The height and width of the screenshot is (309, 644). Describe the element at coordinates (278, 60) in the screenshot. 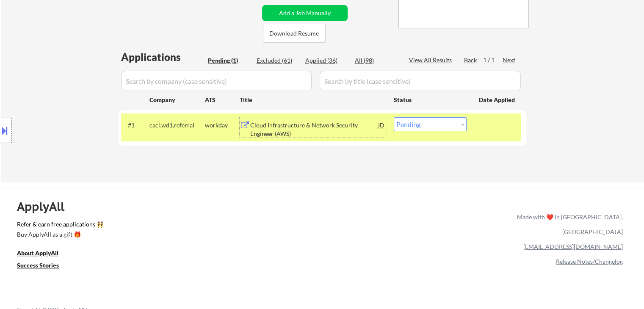

I see `div: Excluded (61)` at that location.